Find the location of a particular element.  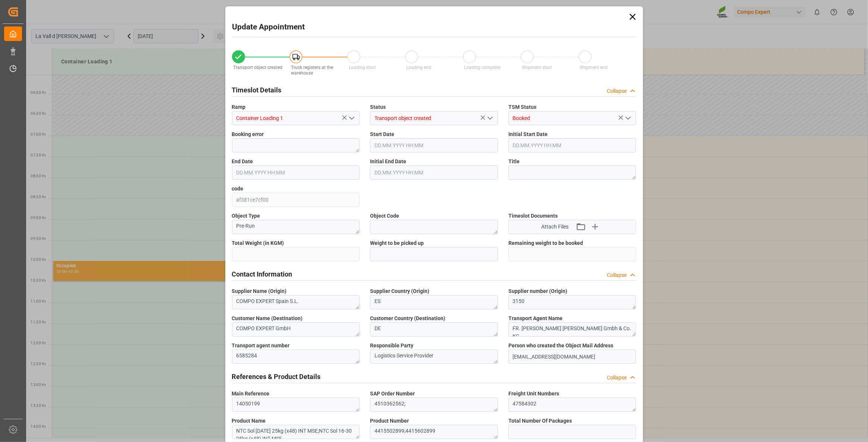

span: Object Code is located at coordinates (385, 216).